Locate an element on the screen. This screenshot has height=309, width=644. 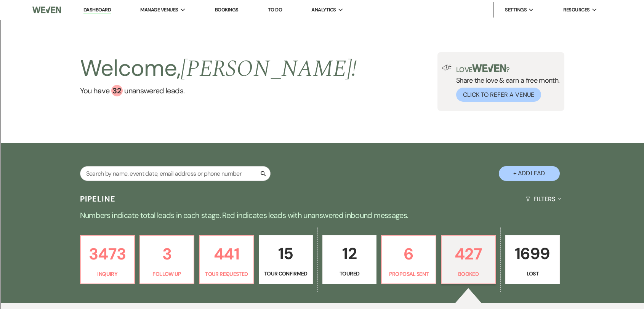
span: Settings is located at coordinates (516, 10).